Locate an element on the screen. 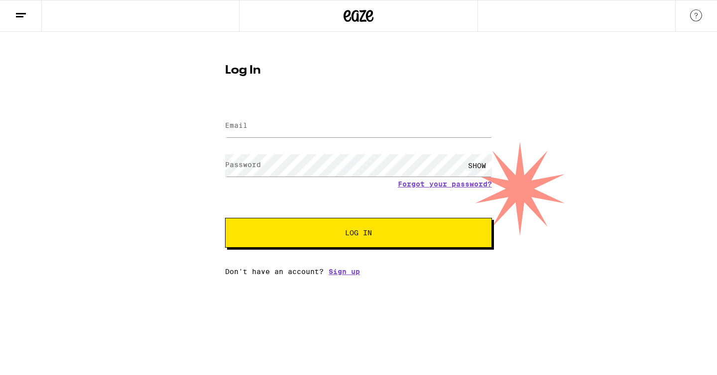 Image resolution: width=717 pixels, height=375 pixels. label: Email is located at coordinates (236, 125).